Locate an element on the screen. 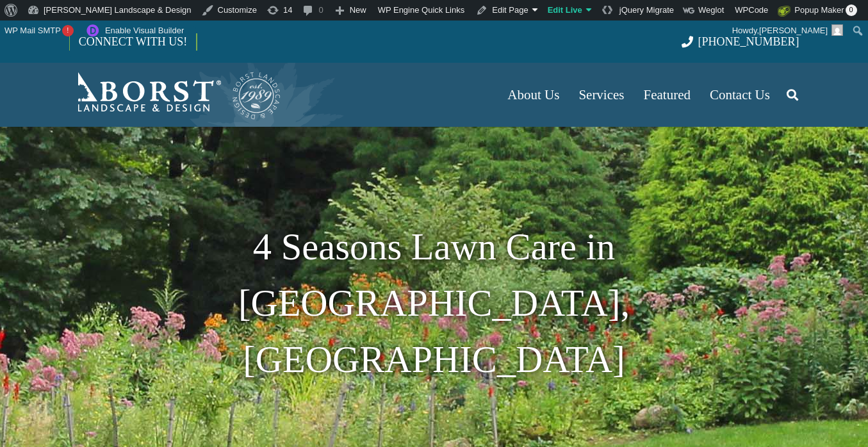 Image resolution: width=868 pixels, height=447 pixels. span: 0 is located at coordinates (851, 10).